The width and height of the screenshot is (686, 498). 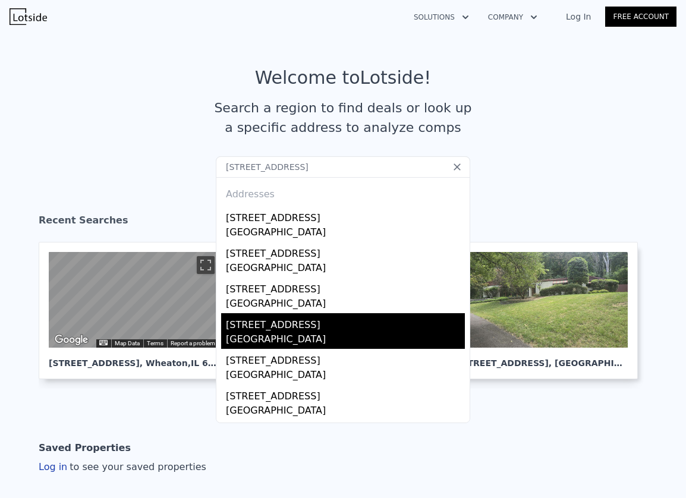 What do you see at coordinates (441, 17) in the screenshot?
I see `button: Solutions` at bounding box center [441, 17].